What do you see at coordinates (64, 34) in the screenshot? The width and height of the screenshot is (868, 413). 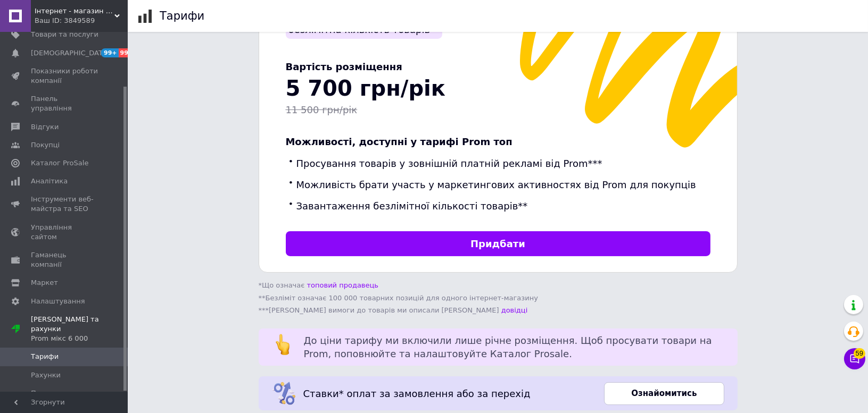 I see `span: Товари та послуги` at bounding box center [64, 34].